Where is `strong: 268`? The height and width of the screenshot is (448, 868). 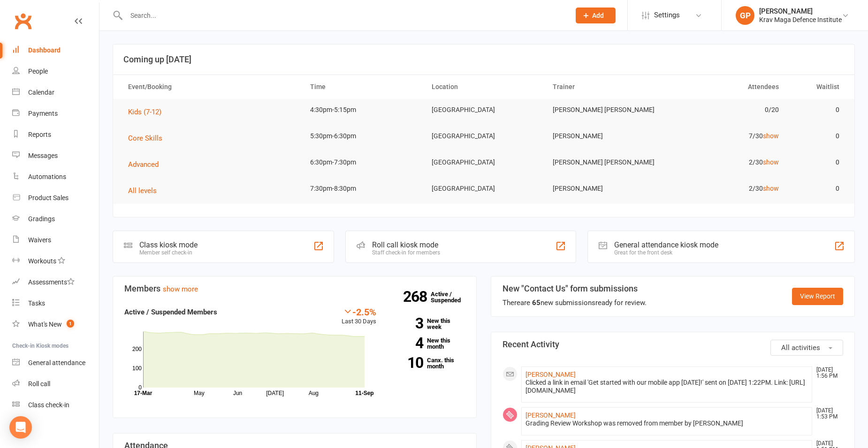 strong: 268 is located at coordinates (417, 297).